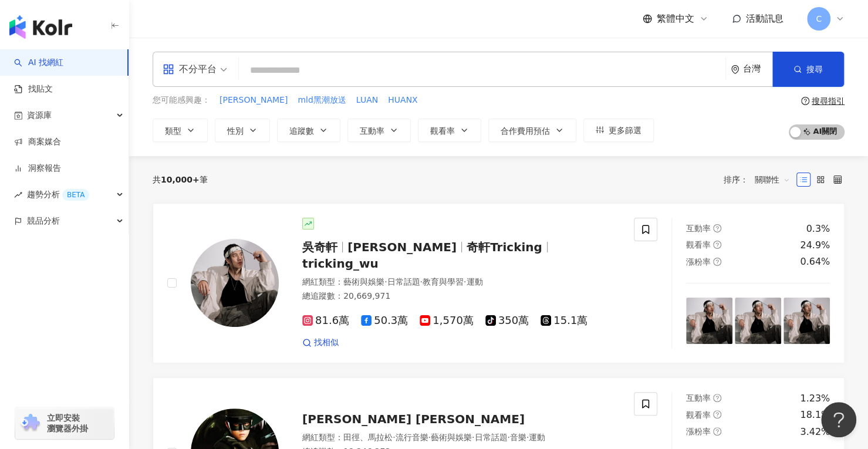 The width and height of the screenshot is (868, 449). I want to click on span: 更多篩選, so click(625, 130).